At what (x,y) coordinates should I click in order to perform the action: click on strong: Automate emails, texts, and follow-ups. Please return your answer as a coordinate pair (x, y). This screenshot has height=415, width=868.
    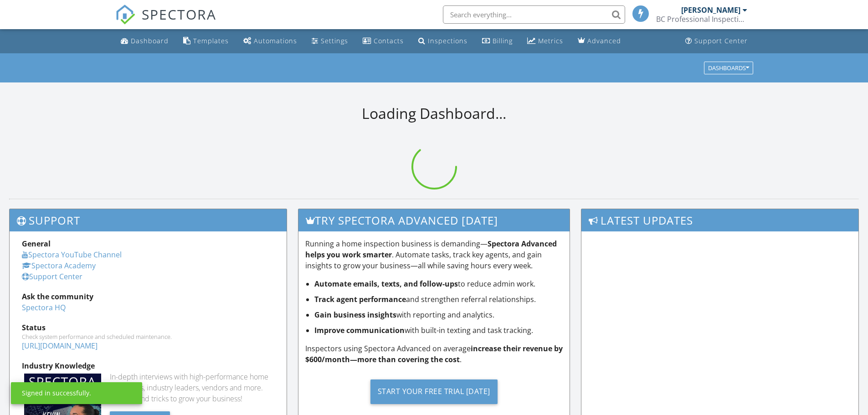
    Looking at the image, I should click on (386, 284).